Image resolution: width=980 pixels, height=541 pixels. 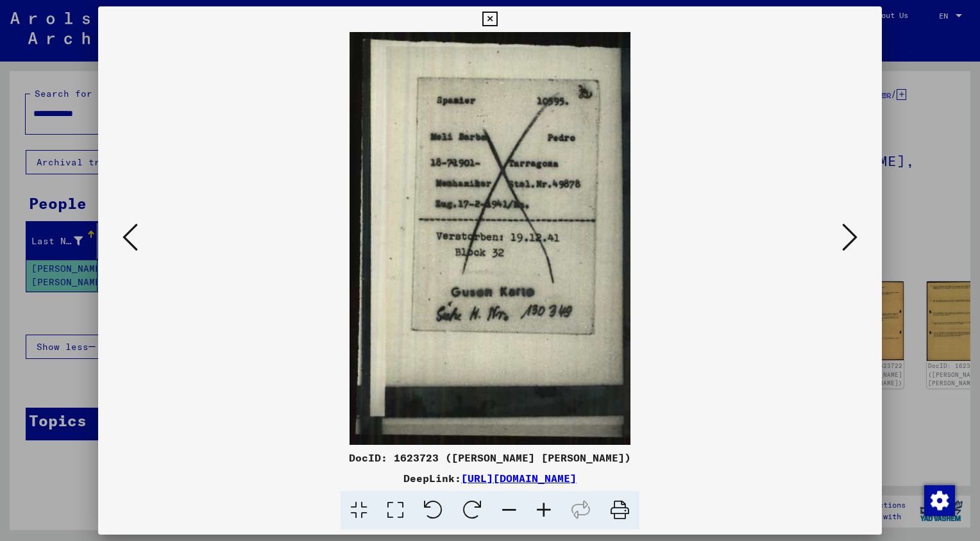 What do you see at coordinates (490, 239) in the screenshot?
I see `img: 001.jpg` at bounding box center [490, 239].